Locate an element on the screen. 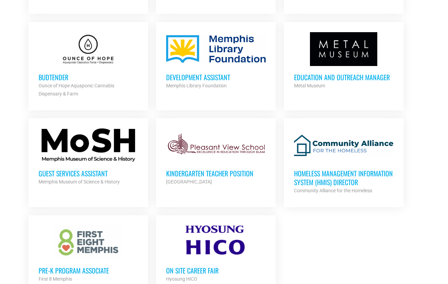 The image size is (448, 284). strong: Community Alliance for the Homeless is located at coordinates (333, 190).